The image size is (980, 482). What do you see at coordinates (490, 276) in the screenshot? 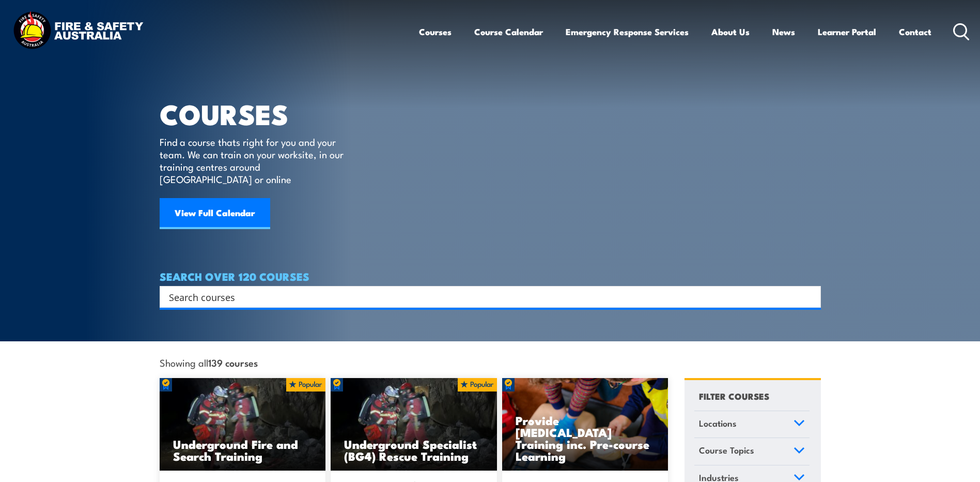
I see `h4: SEARCH OVER 120 COURSES` at bounding box center [490, 276].